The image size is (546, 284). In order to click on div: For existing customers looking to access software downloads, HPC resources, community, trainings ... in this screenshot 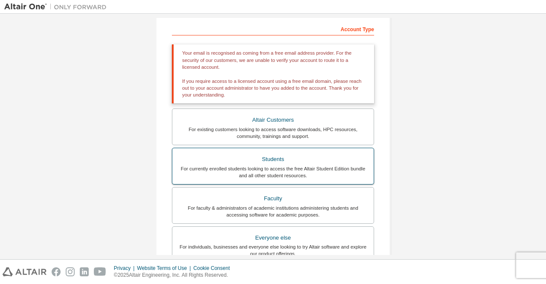, I will do `click(273, 133)`.